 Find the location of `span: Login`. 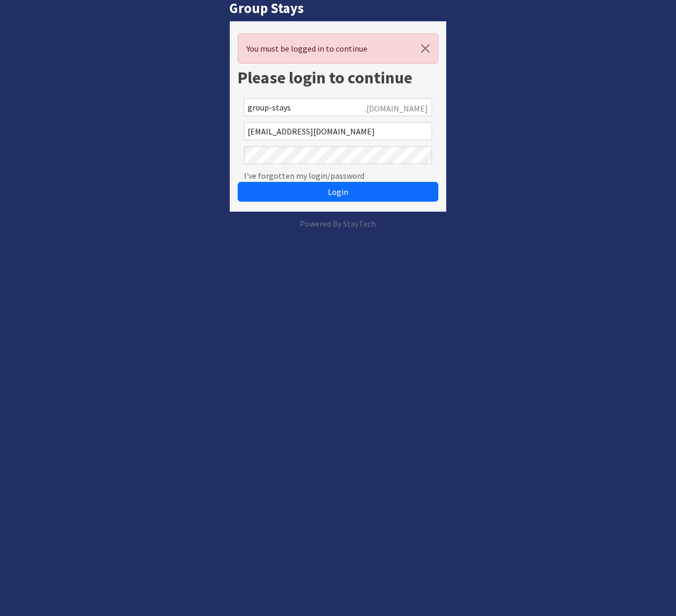

span: Login is located at coordinates (338, 192).